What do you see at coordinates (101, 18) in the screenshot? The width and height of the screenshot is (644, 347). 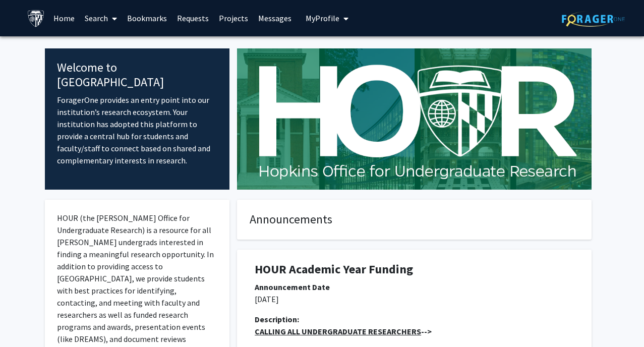 I see `a: Search` at bounding box center [101, 18].